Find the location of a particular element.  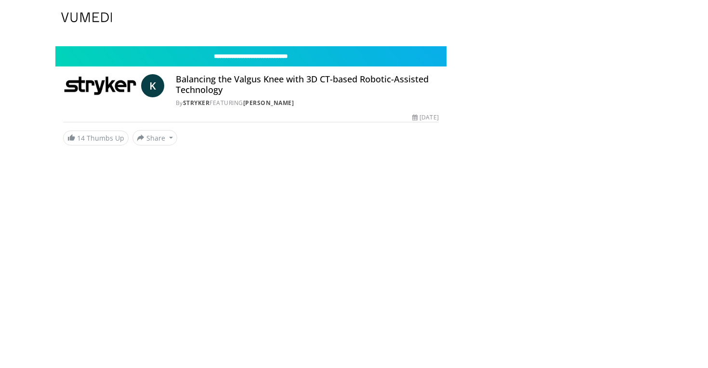

span: 14 is located at coordinates (81, 138).